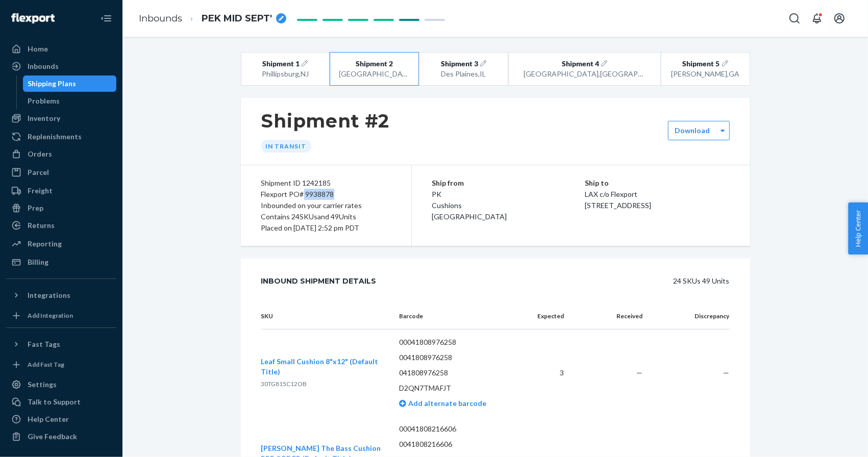 This screenshot has width=868, height=457. Describe the element at coordinates (455, 444) in the screenshot. I see `p: 0041808216606` at that location.